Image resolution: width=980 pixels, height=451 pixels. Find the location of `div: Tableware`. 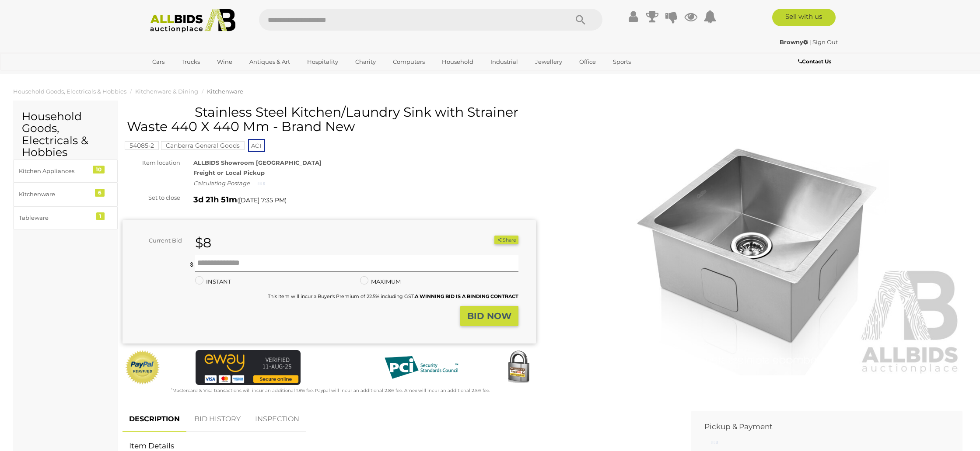

div: Tableware is located at coordinates (55, 218).